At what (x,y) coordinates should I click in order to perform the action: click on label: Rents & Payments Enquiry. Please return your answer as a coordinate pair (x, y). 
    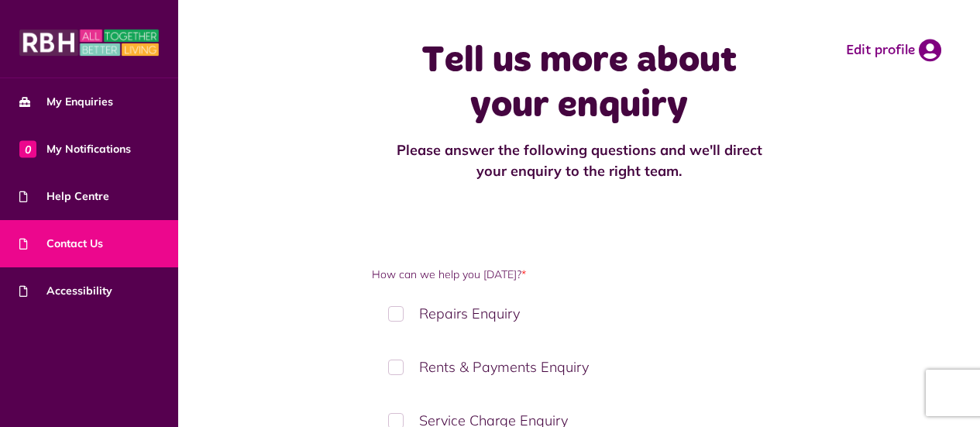
    Looking at the image, I should click on (579, 366).